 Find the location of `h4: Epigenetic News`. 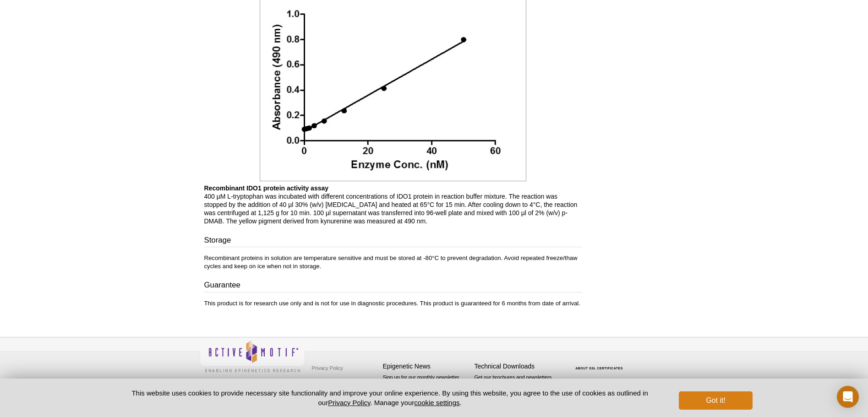

h4: Epigenetic News is located at coordinates (426, 366).